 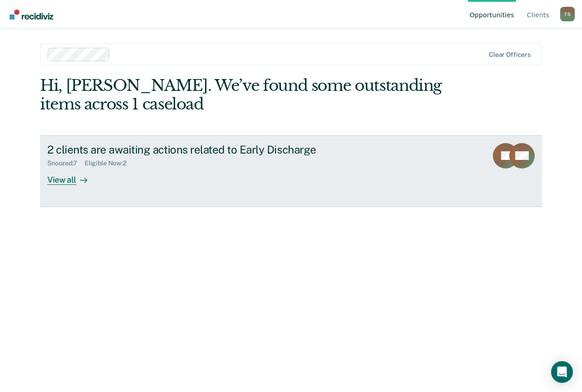 I want to click on div: Snoozed : 7, so click(x=66, y=163).